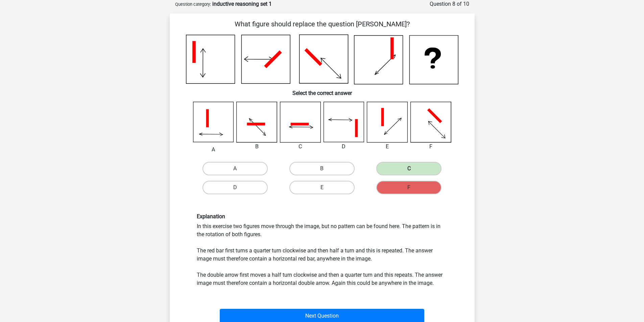 The width and height of the screenshot is (644, 322). I want to click on div: A, so click(214, 149).